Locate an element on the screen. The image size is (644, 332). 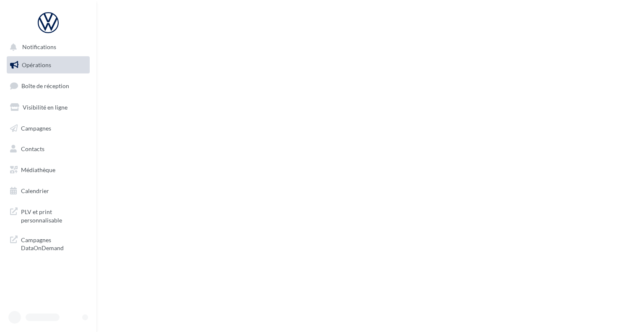
a: Boîte de réception is located at coordinates (49, 86).